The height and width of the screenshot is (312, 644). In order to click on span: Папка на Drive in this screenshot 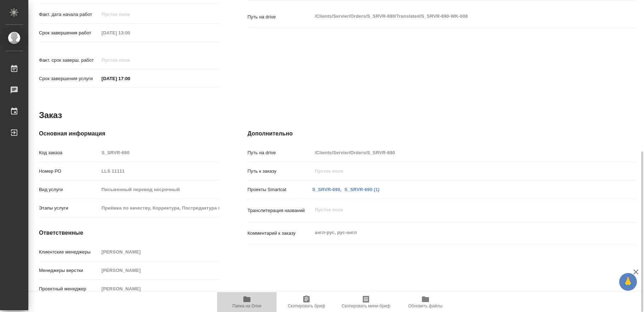, I will do `click(247, 306)`.